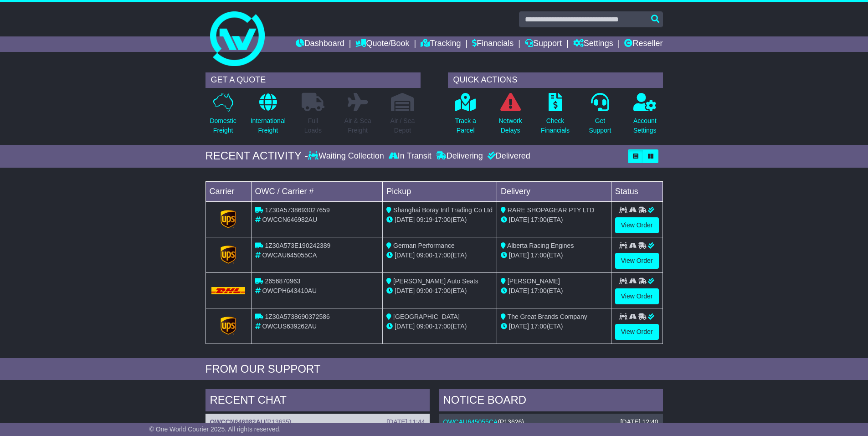 The image size is (868, 436). What do you see at coordinates (290, 291) in the screenshot?
I see `span: OWCPH643410AU` at bounding box center [290, 291].